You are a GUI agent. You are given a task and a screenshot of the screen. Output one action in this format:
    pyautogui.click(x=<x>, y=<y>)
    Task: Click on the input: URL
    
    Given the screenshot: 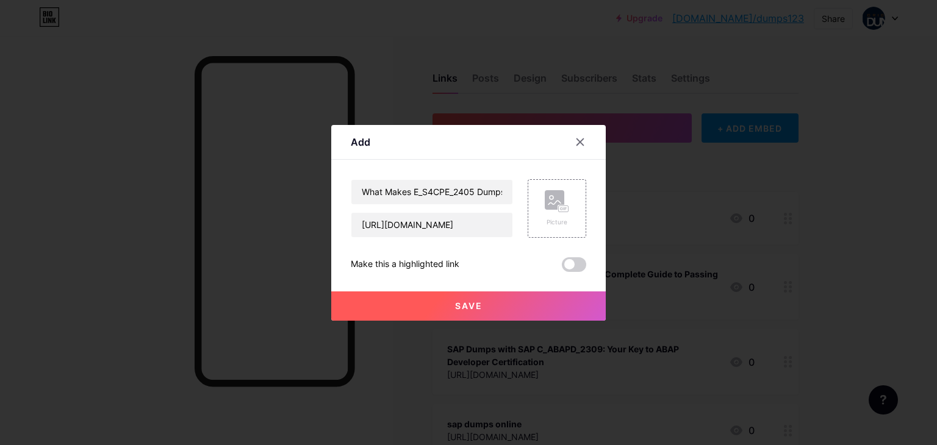 What is the action you would take?
    pyautogui.click(x=432, y=225)
    